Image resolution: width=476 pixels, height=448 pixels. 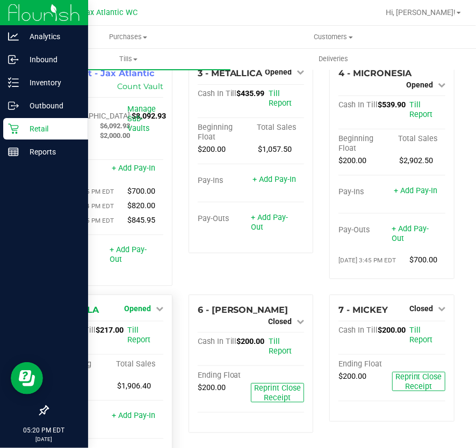 What do you see at coordinates (14, 83) in the screenshot?
I see `inline-svg: Inventory` at bounding box center [14, 83].